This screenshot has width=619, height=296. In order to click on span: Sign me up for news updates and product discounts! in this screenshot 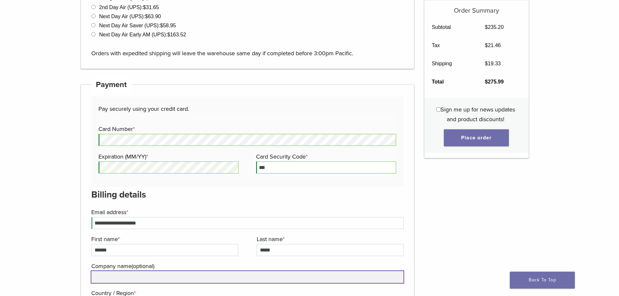, I will do `click(478, 114)`.